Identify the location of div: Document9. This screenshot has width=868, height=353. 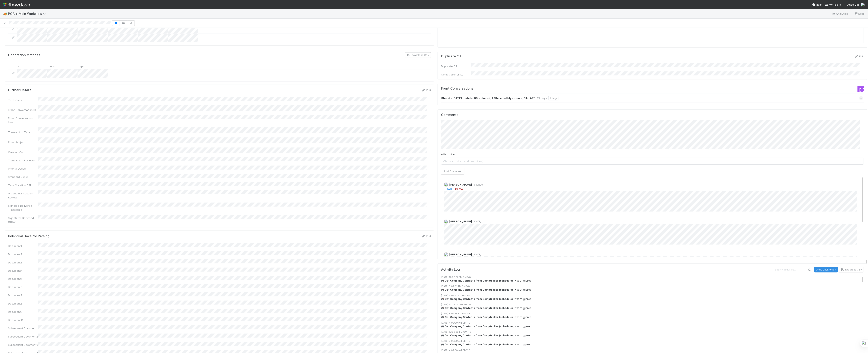
(23, 312).